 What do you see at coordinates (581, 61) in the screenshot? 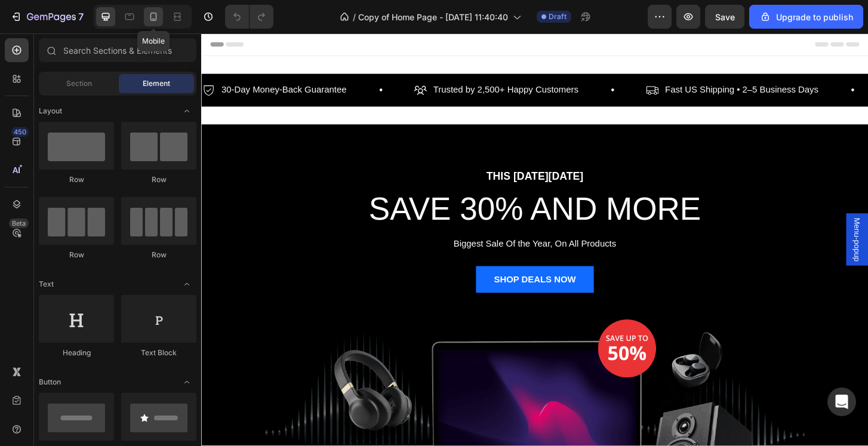
I see `p: Fast US Shipping • 2–5 Business Days` at bounding box center [581, 61].